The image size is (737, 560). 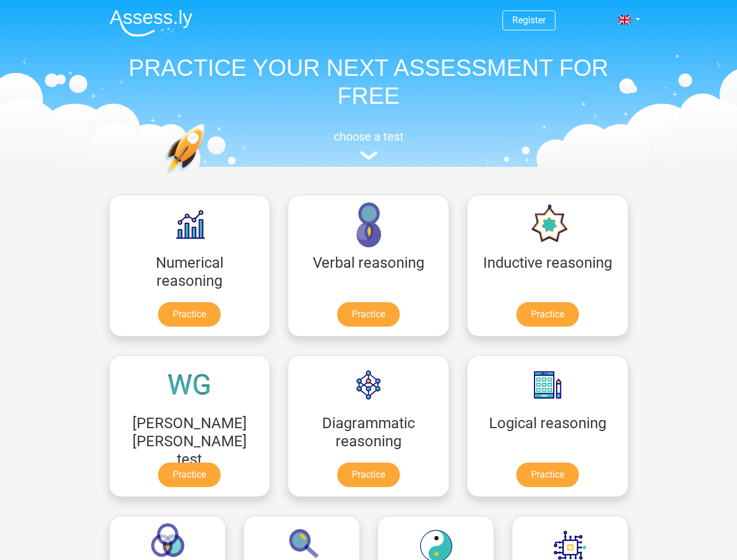 I want to click on a: Register, so click(x=528, y=20).